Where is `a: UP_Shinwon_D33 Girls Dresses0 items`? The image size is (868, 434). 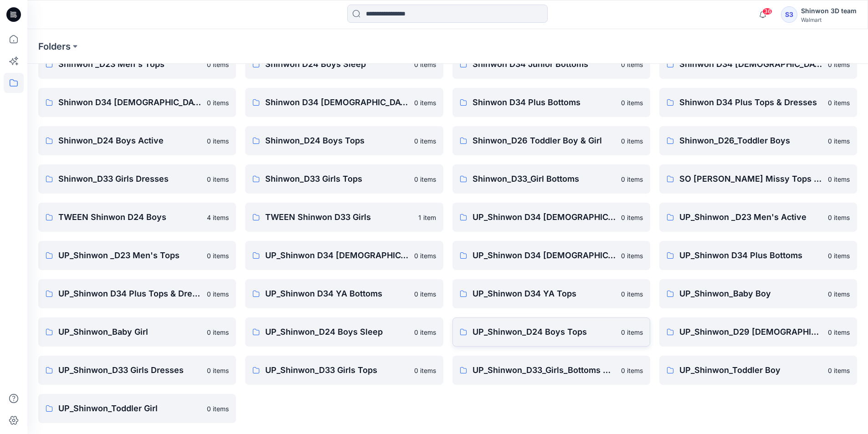 a: UP_Shinwon_D33 Girls Dresses0 items is located at coordinates (137, 370).